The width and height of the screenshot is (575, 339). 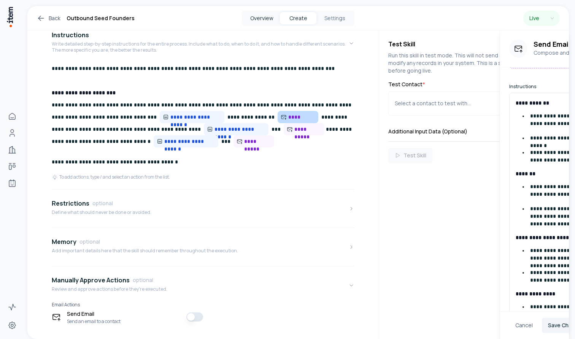 What do you see at coordinates (12, 307) in the screenshot?
I see `a: Activity` at bounding box center [12, 307].